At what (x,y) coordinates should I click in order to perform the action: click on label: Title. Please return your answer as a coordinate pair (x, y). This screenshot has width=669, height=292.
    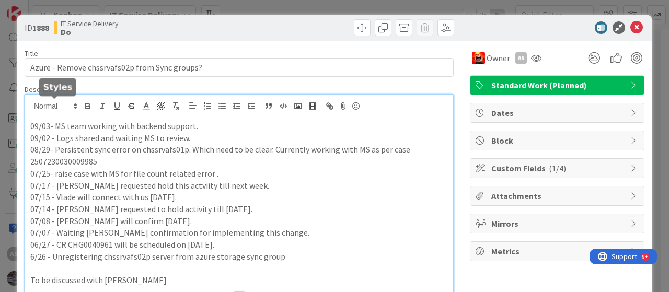
    Looking at the image, I should click on (31, 53).